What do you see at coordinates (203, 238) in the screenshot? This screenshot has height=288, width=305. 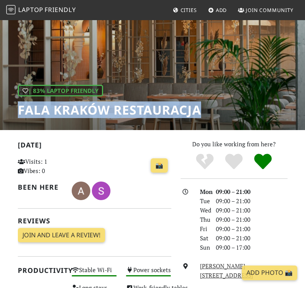 I see `div: Sat` at bounding box center [203, 238].